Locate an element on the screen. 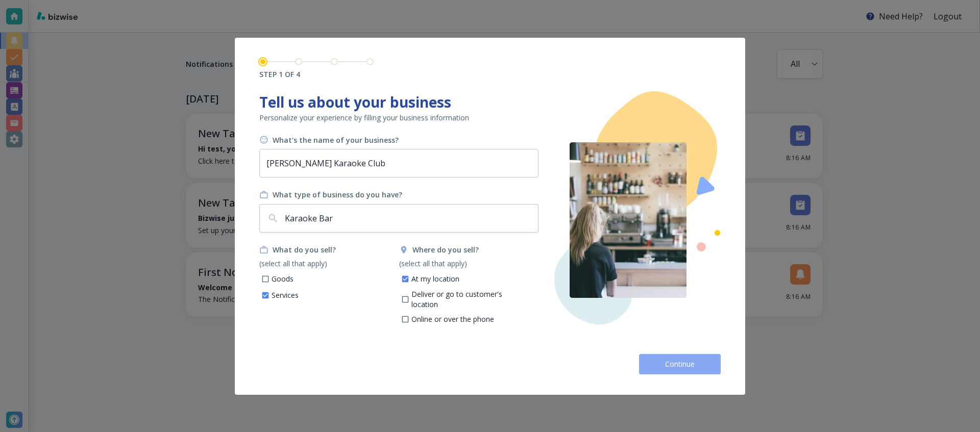  p: Services is located at coordinates (285, 295).